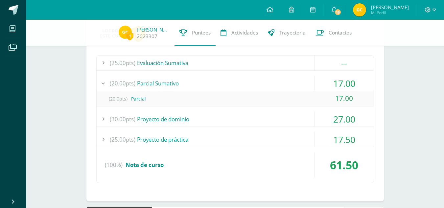  Describe the element at coordinates (340, 33) in the screenshot. I see `span: Contactos` at that location.